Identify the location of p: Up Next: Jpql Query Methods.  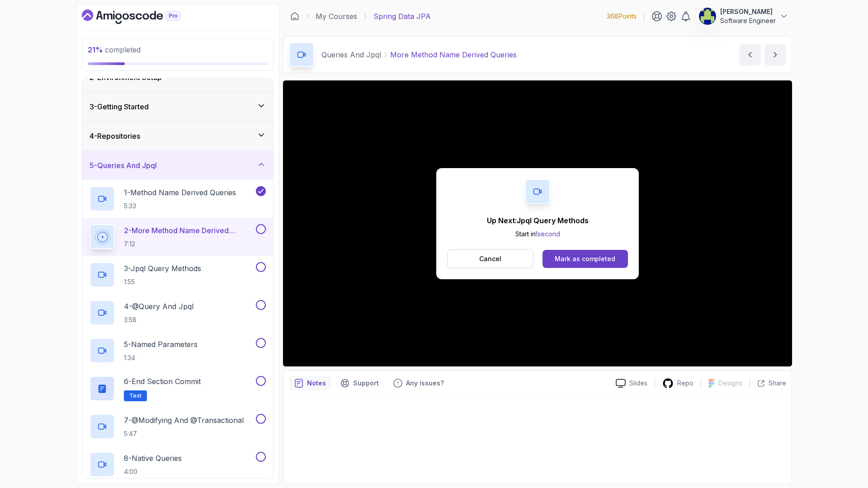
(538, 220).